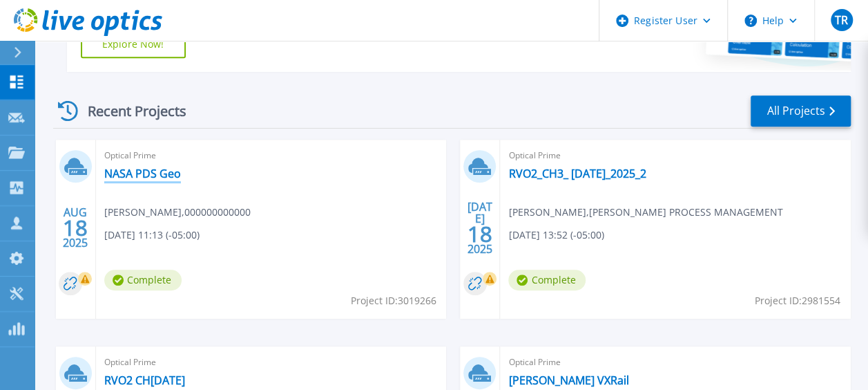 Image resolution: width=868 pixels, height=390 pixels. What do you see at coordinates (393, 301) in the screenshot?
I see `span: Project ID: 3019266` at bounding box center [393, 301].